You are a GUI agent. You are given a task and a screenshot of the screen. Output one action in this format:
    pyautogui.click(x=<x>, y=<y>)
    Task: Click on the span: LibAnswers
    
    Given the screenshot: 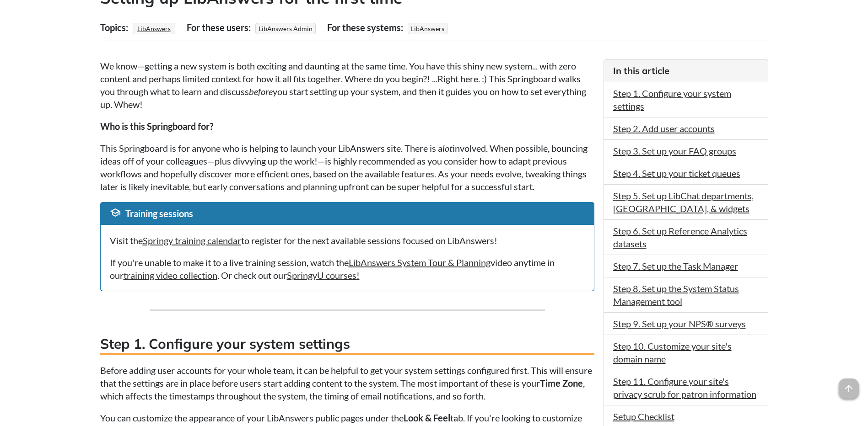 What is the action you would take?
    pyautogui.click(x=427, y=29)
    